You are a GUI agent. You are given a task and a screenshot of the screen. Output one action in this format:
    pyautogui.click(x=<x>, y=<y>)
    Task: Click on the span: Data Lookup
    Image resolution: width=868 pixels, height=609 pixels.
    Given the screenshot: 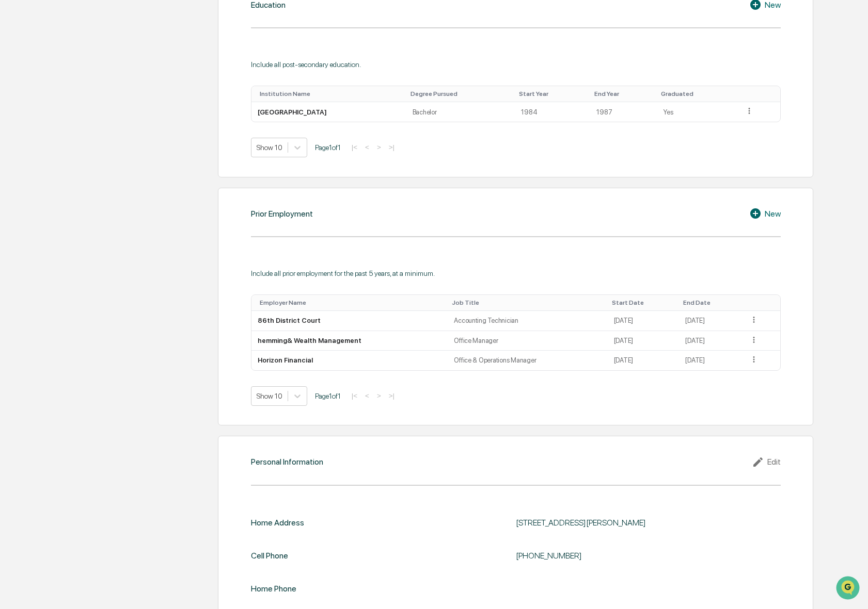 What is the action you would take?
    pyautogui.click(x=43, y=155)
    